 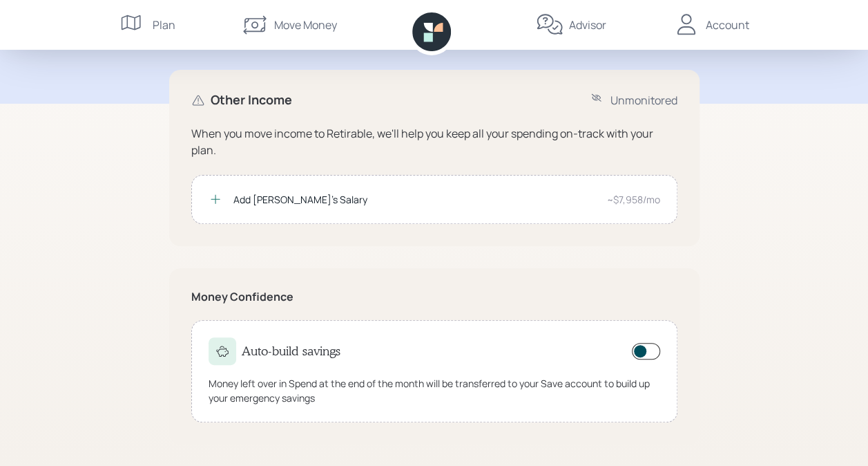 What do you see at coordinates (643, 100) in the screenshot?
I see `div: Unmonitored` at bounding box center [643, 100].